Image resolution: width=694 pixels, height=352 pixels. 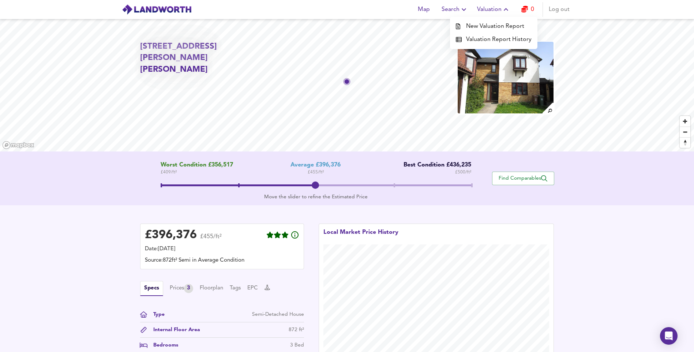 What do you see at coordinates (163, 345) in the screenshot?
I see `div: Bedrooms` at bounding box center [163, 345].